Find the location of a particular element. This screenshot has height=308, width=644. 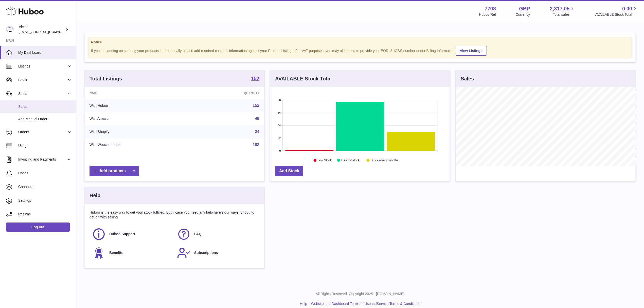

a: Subscriptions is located at coordinates (217, 253).